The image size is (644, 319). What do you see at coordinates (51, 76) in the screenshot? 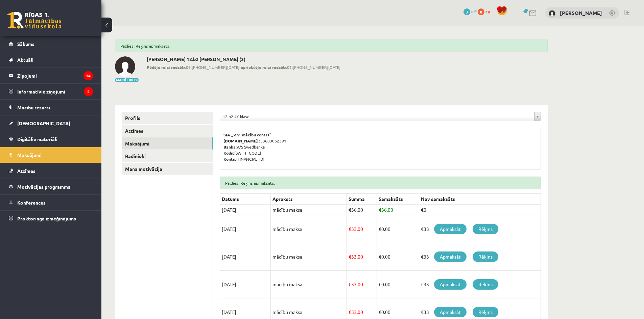
I see `a: Ziņojumi14` at bounding box center [51, 76].